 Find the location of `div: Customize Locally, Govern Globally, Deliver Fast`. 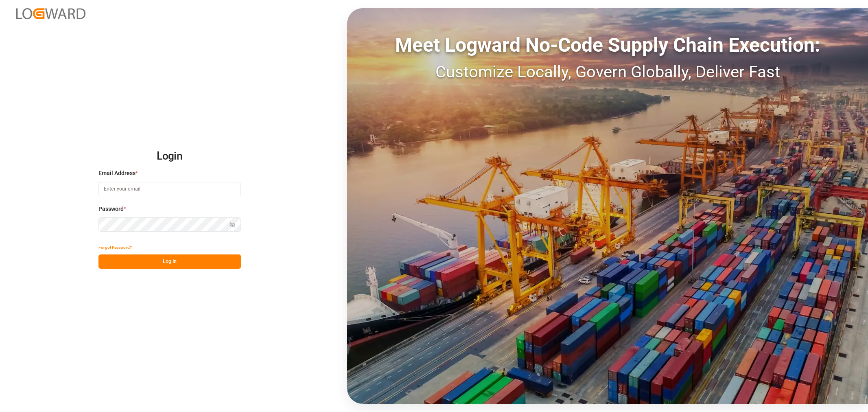

div: Customize Locally, Govern Globally, Deliver Fast is located at coordinates (607, 72).